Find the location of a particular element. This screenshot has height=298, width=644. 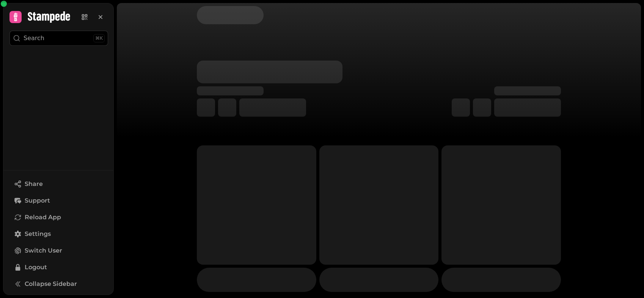

button: Reload App is located at coordinates (59, 217).